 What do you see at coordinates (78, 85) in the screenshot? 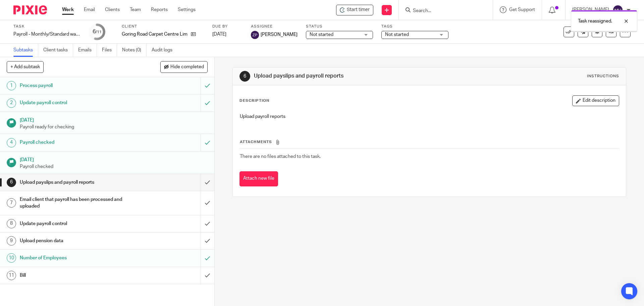
I see `h1: Process payroll` at bounding box center [78, 85].